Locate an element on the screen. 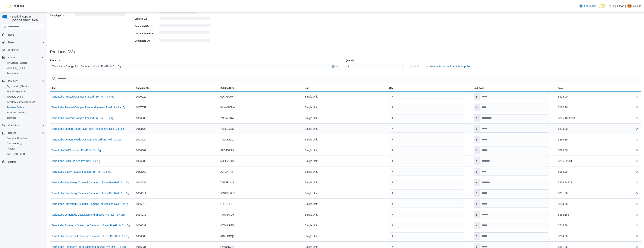 The width and height of the screenshot is (644, 248). span: 7QLKK3D1 is located at coordinates (227, 140).